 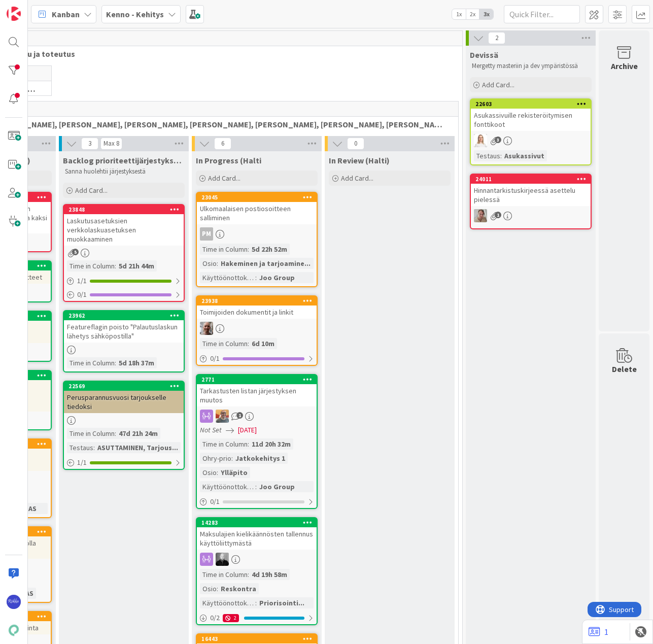 What do you see at coordinates (215, 617) in the screenshot?
I see `span: 0 / 2` at bounding box center [215, 617].